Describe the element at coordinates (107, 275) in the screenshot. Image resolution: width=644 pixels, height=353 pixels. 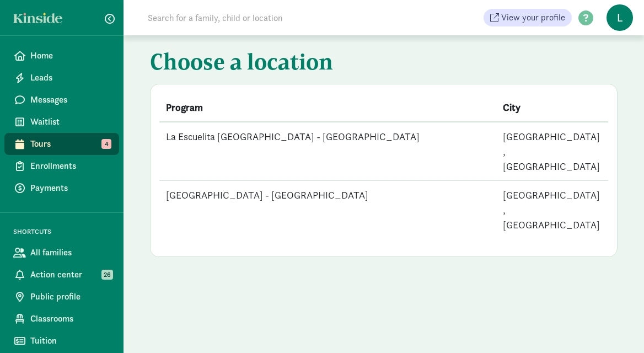
I see `span: 26` at that location.